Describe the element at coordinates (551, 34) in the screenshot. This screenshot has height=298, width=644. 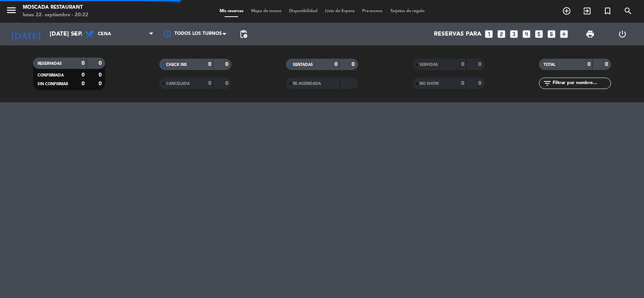
I see `i: looks_6` at that location.